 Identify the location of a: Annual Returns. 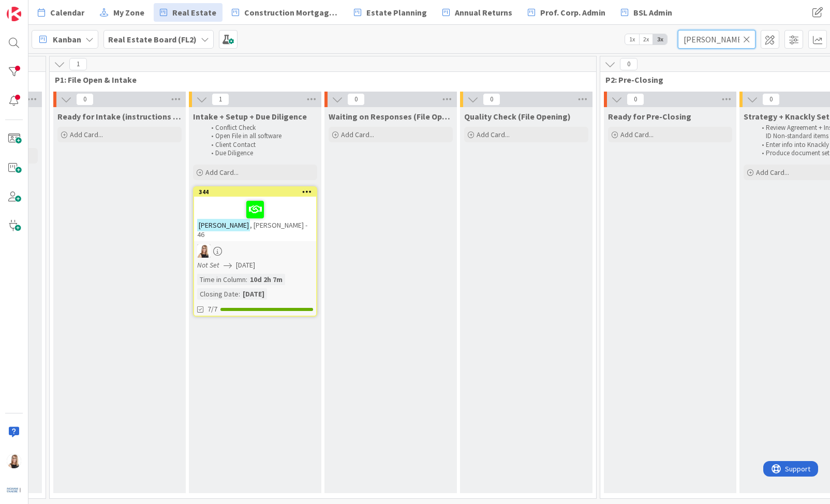
(477, 12).